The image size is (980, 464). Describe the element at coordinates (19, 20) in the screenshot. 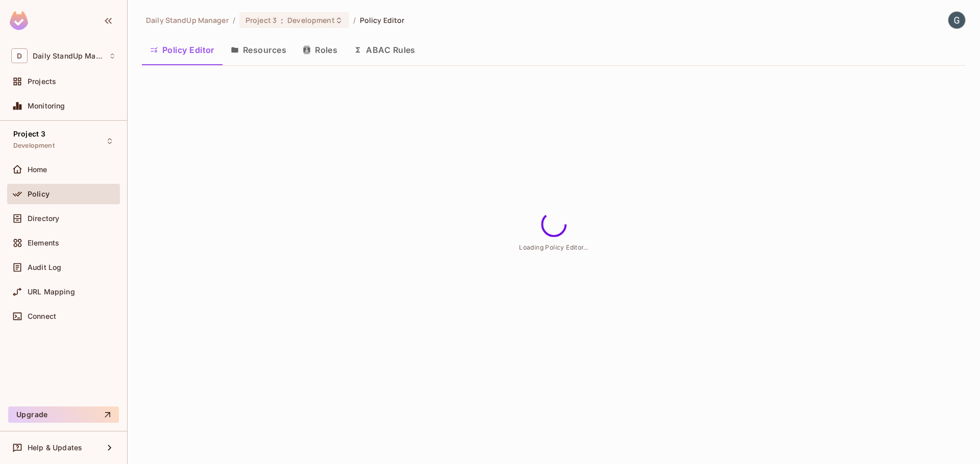

I see `img: SReyMgAAAABJRU5ErkJggg==` at that location.